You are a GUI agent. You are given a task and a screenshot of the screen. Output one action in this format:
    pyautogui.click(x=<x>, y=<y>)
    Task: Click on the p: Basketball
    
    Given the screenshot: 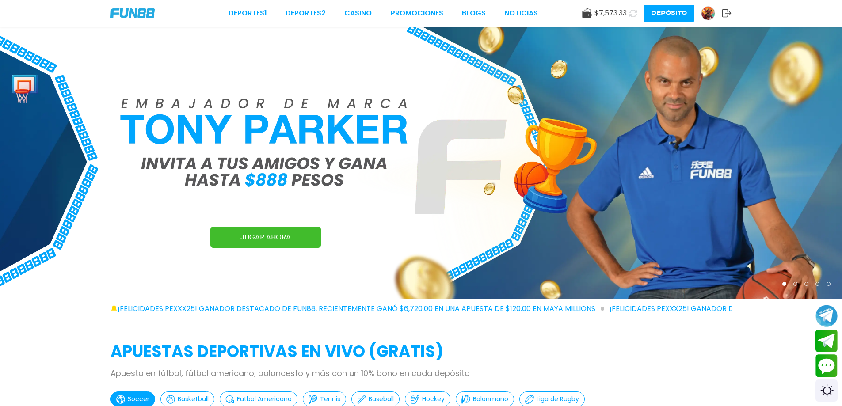 What is the action you would take?
    pyautogui.click(x=193, y=399)
    